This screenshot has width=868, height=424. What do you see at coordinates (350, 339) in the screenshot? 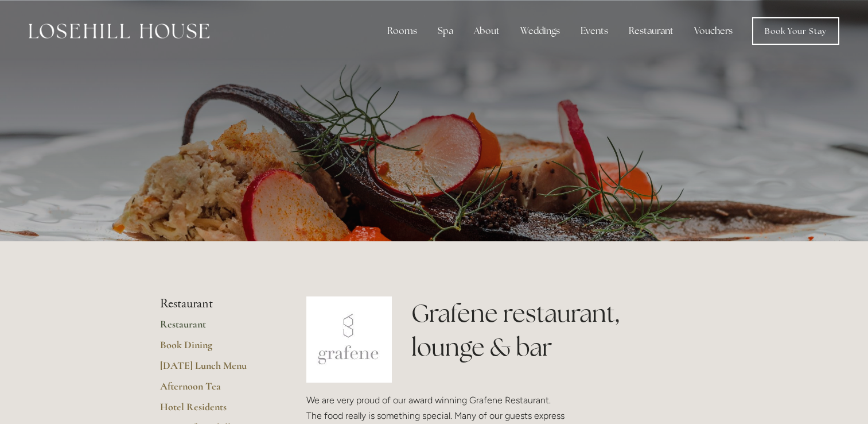
I see `img: grafene.jpg` at bounding box center [350, 339].